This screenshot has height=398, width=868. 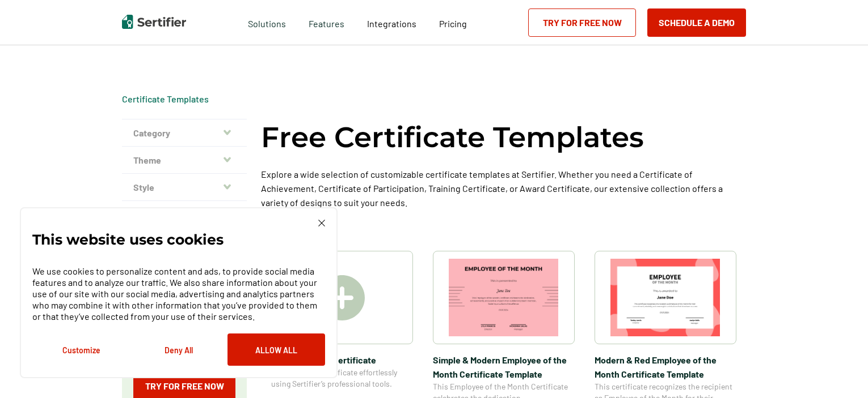 What do you see at coordinates (342, 379) in the screenshot?
I see `span: Create a blank certificate effortlessly using Sertifier’s professional tools.` at bounding box center [342, 379].